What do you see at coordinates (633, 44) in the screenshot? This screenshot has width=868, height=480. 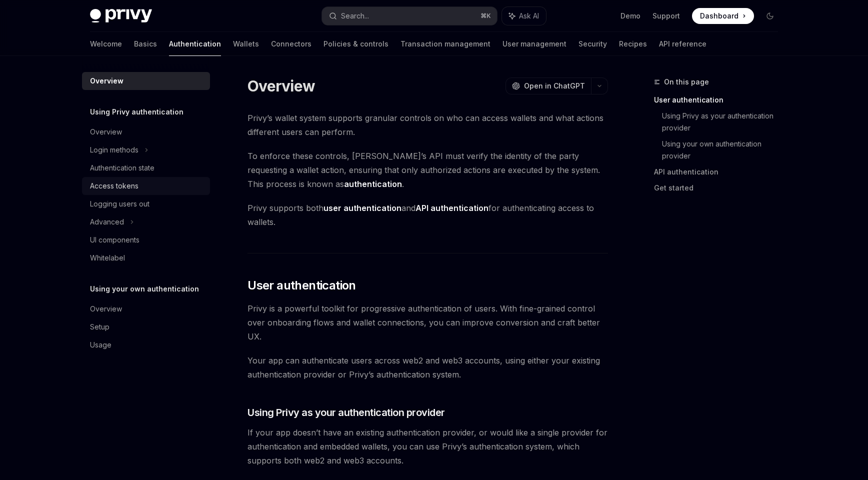 I see `a: Recipes` at bounding box center [633, 44].